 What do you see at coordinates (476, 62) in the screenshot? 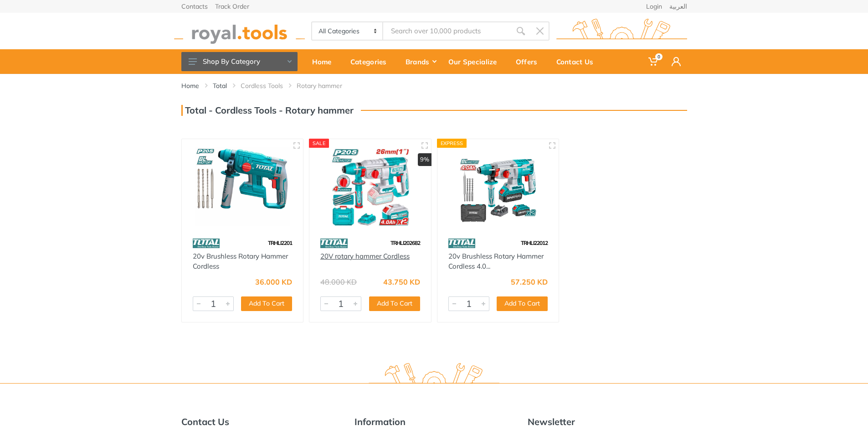
I see `div: Our Specialize` at bounding box center [476, 62].